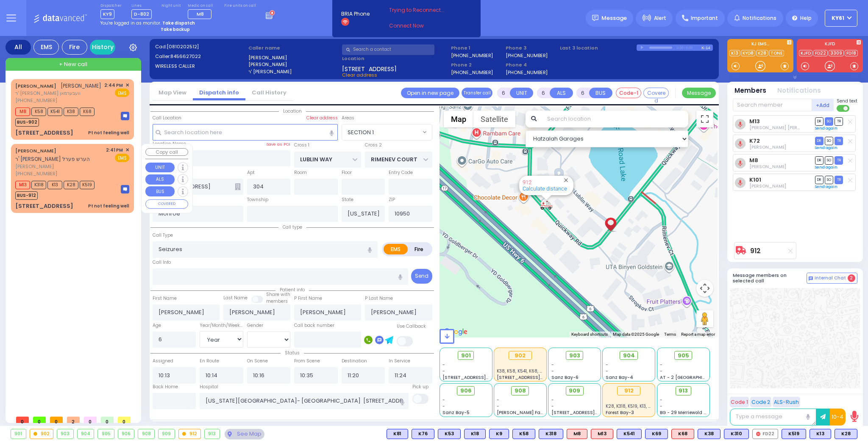 The width and height of the screenshot is (868, 442). I want to click on label: Call Location, so click(167, 118).